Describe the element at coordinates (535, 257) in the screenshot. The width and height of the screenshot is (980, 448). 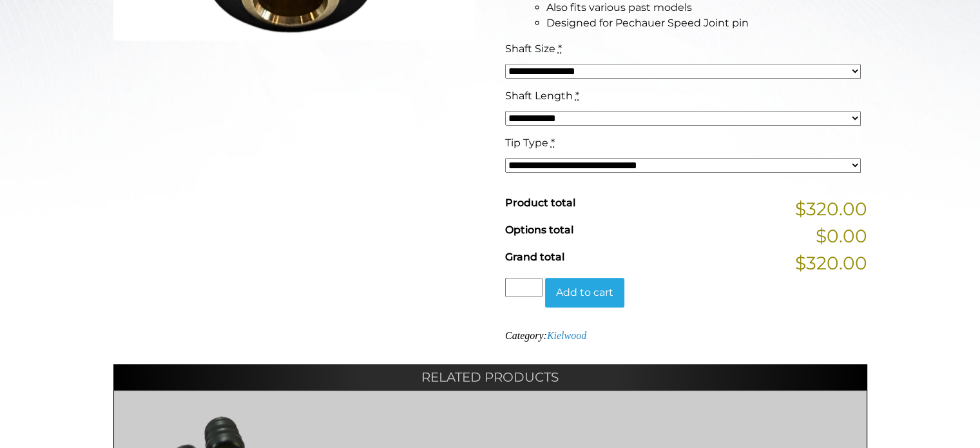
I see `span: Grand total` at that location.